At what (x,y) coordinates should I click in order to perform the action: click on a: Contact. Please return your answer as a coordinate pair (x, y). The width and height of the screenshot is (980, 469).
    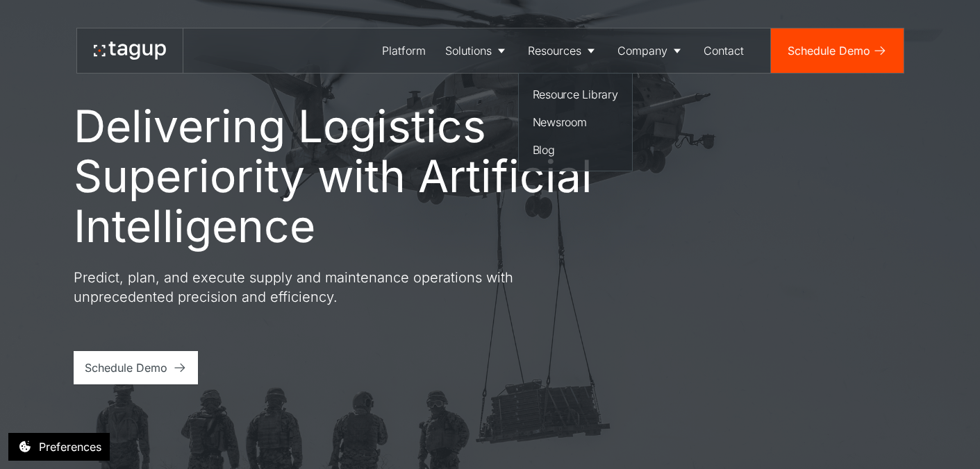
    Looking at the image, I should click on (723, 51).